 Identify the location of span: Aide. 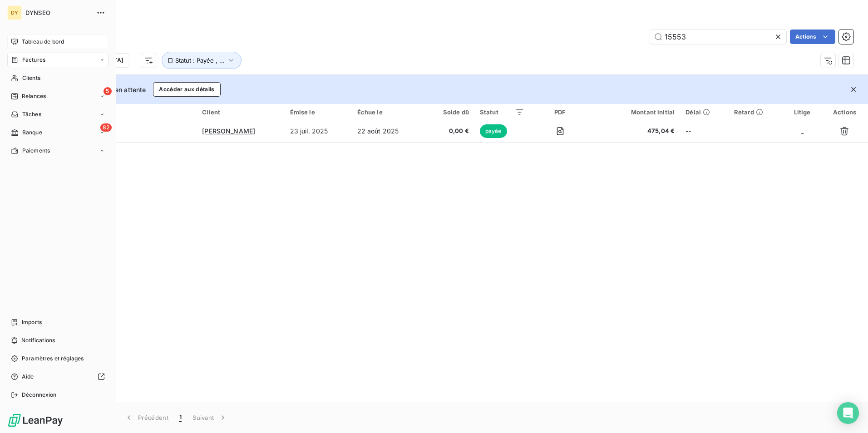
(28, 377).